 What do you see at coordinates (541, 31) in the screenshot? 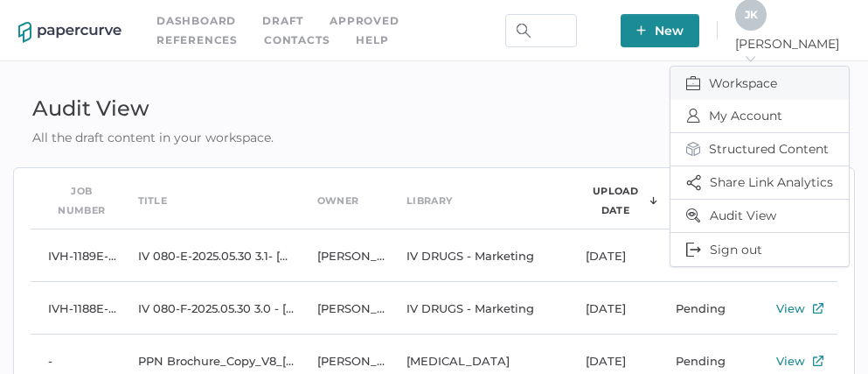
I see `input: Search Workspace` at bounding box center [541, 31].